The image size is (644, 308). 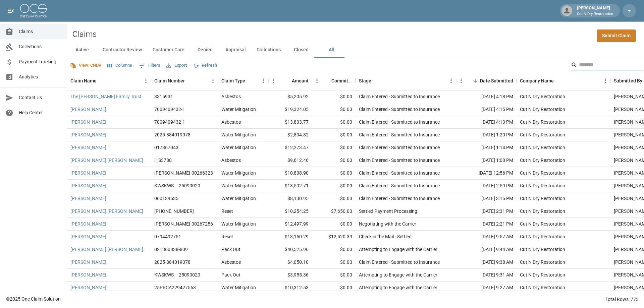 What do you see at coordinates (86, 65) in the screenshot?
I see `button: View: CNDR` at bounding box center [86, 65].